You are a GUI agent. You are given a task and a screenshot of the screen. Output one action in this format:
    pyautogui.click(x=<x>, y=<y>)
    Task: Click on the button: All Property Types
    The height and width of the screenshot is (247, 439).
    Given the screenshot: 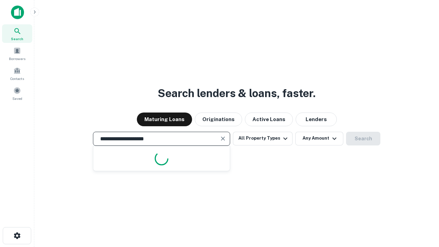 What is the action you would take?
    pyautogui.click(x=263, y=139)
    